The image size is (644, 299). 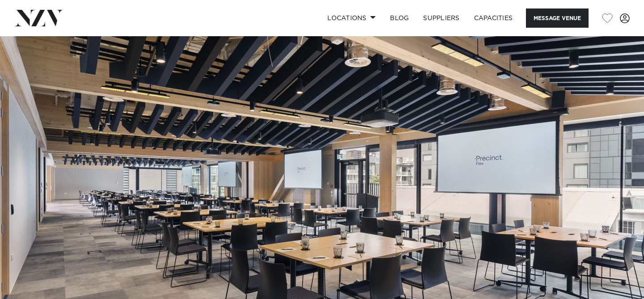 What do you see at coordinates (351, 18) in the screenshot?
I see `a: Locations` at bounding box center [351, 18].